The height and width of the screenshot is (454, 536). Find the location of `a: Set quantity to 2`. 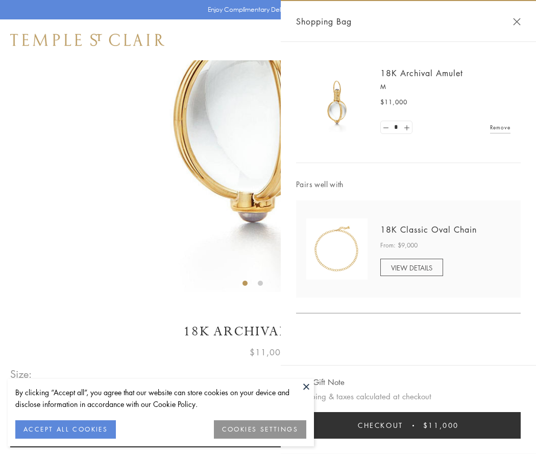

a: Set quantity to 2 is located at coordinates (407, 127).